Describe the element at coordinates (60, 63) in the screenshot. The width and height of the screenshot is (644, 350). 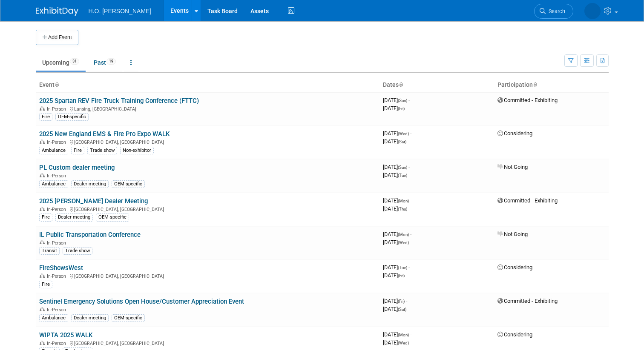
I see `a: Upcoming31` at that location.